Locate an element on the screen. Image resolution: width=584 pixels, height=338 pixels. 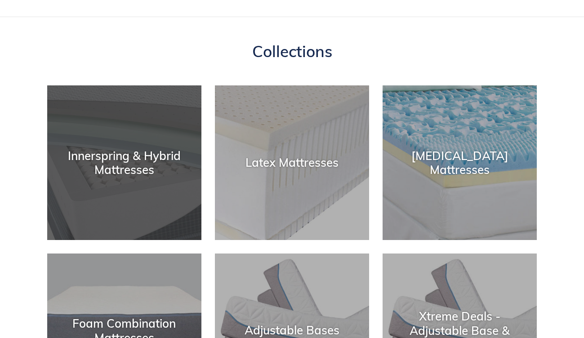
div: Adjustable Bases is located at coordinates (292, 330).